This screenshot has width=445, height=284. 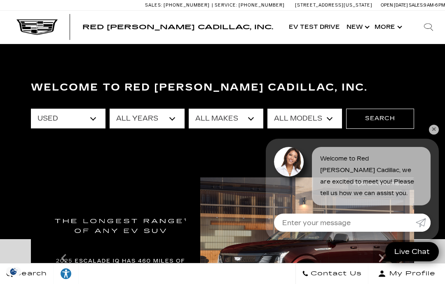 What do you see at coordinates (335, 274) in the screenshot?
I see `span: Contact Us` at bounding box center [335, 274].